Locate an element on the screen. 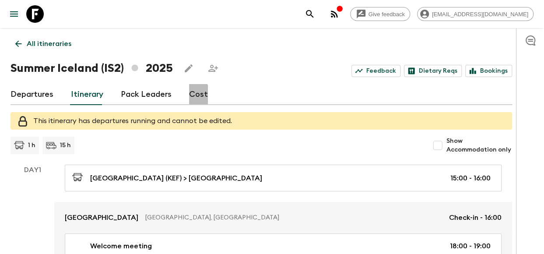  button: search adventures is located at coordinates (310, 14).